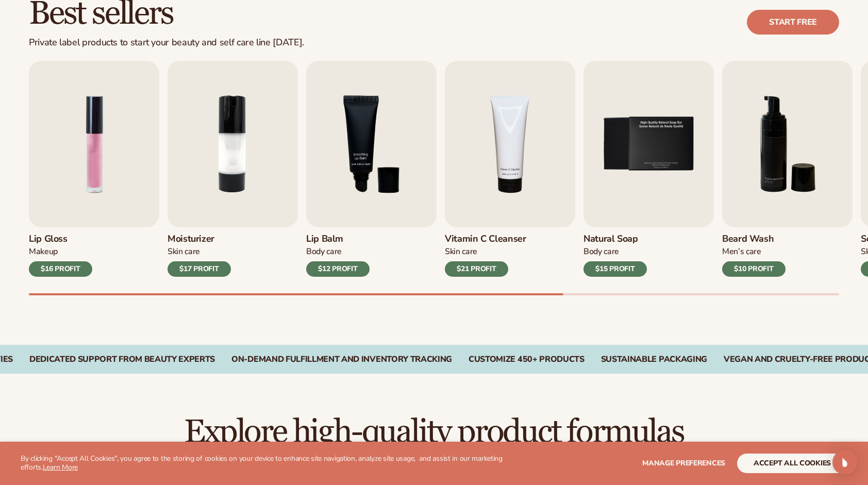 The image size is (868, 485). What do you see at coordinates (338, 239) in the screenshot?
I see `h3: Lip Balm` at bounding box center [338, 239].